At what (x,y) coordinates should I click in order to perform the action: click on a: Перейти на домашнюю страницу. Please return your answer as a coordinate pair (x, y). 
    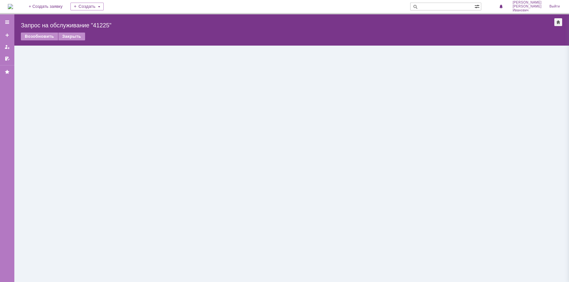
    Looking at the image, I should click on (10, 7).